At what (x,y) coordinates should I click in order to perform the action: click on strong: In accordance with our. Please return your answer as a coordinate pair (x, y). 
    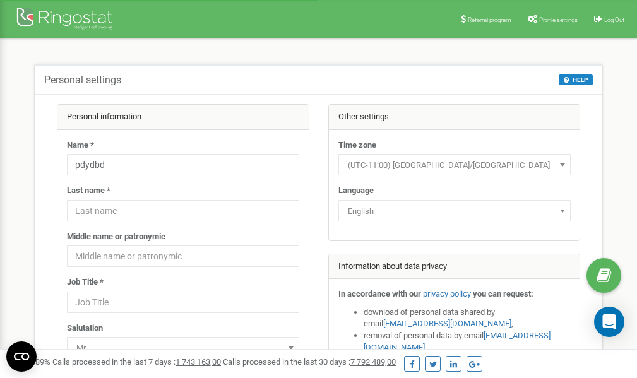
    Looking at the image, I should click on (379, 293).